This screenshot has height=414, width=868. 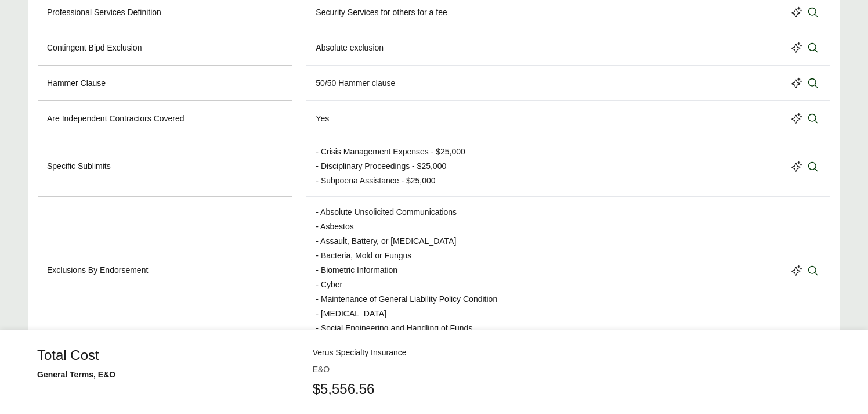 I want to click on p: Contingent Bipd Exclusion, so click(x=94, y=47).